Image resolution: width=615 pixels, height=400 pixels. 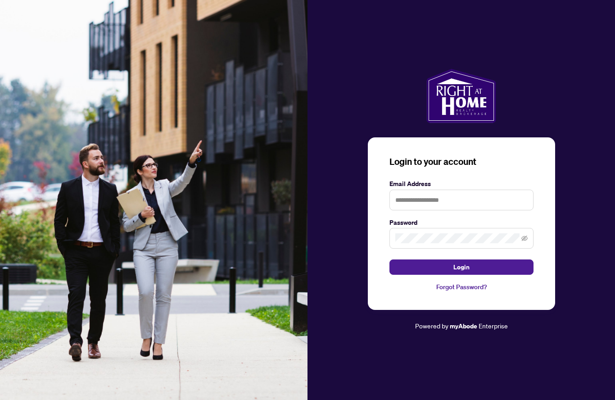 I want to click on span: eye-invisible, so click(x=525, y=238).